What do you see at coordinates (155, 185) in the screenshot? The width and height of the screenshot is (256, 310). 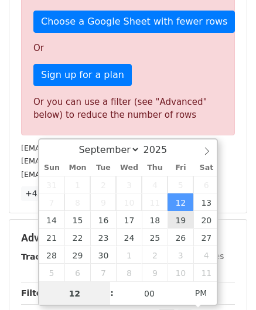 I see `span: September 4, 2025` at bounding box center [155, 185].